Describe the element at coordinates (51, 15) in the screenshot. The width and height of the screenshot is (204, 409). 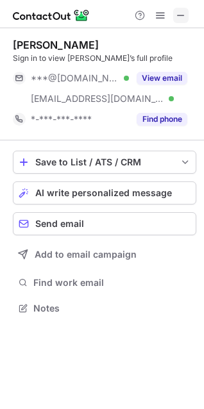
I see `img: ContactOut v5.3.10` at that location.